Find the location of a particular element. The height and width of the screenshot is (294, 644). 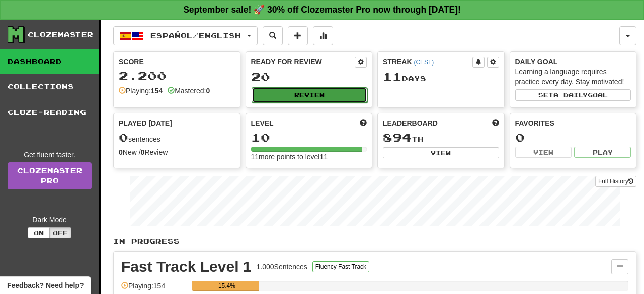

button: Off is located at coordinates (60, 233).